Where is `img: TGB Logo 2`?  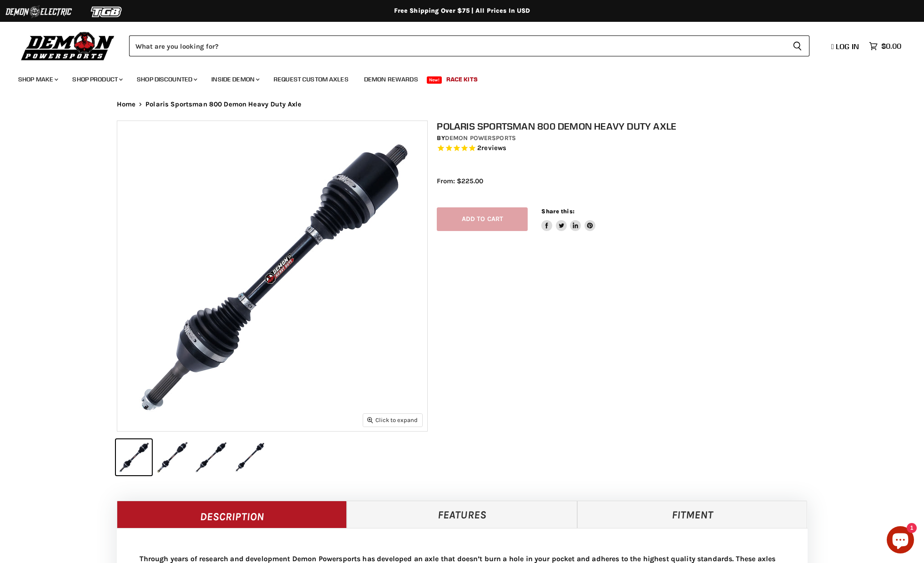
img: TGB Logo 2 is located at coordinates (107, 12).